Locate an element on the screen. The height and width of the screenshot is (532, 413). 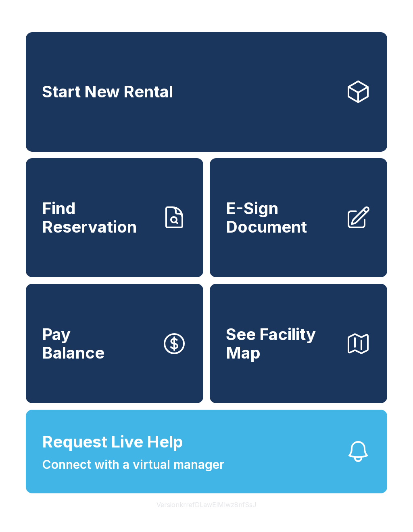
a: Start New Rental is located at coordinates (206, 92).